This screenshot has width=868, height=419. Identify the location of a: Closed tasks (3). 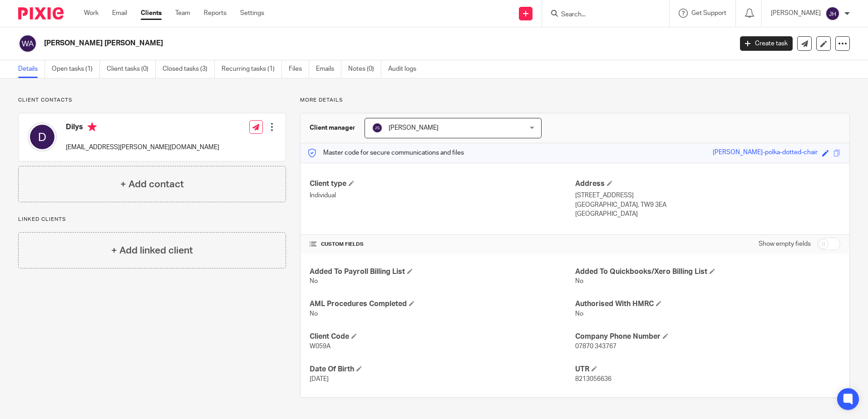
(189, 69).